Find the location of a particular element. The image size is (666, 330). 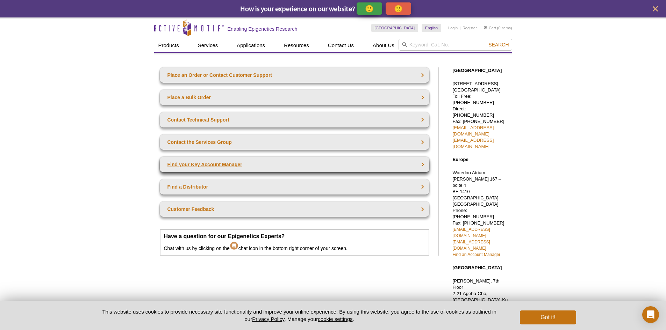

span: Search is located at coordinates (498, 45).